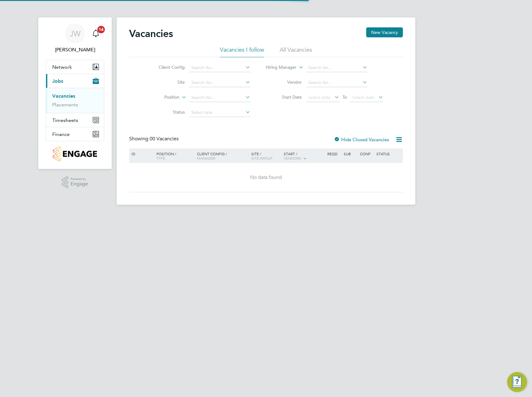  I want to click on div: Showing, so click(154, 139).